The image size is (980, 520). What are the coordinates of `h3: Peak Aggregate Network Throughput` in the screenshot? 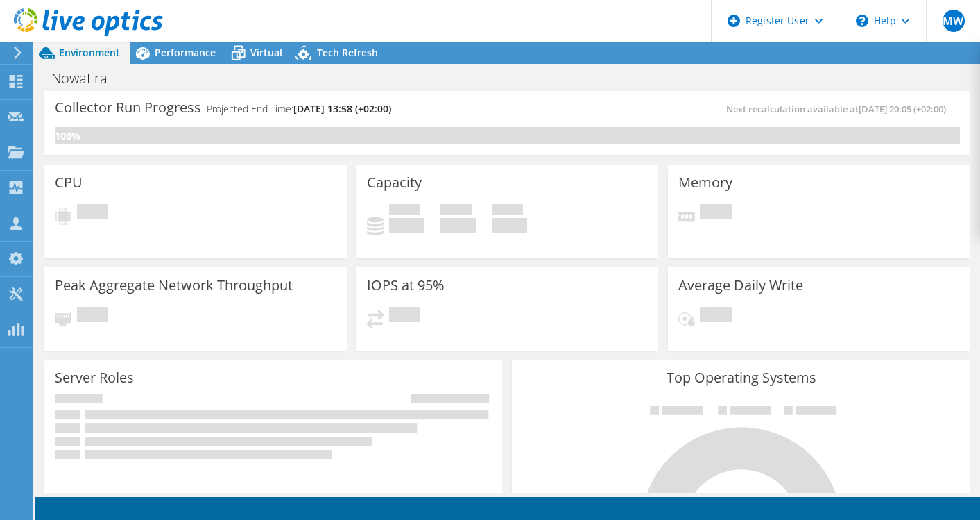 It's located at (174, 285).